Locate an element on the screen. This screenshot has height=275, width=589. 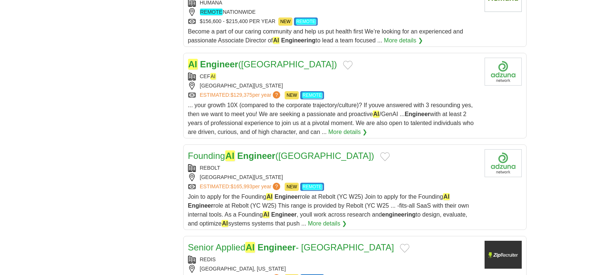
div: REBOLT is located at coordinates (334, 168).